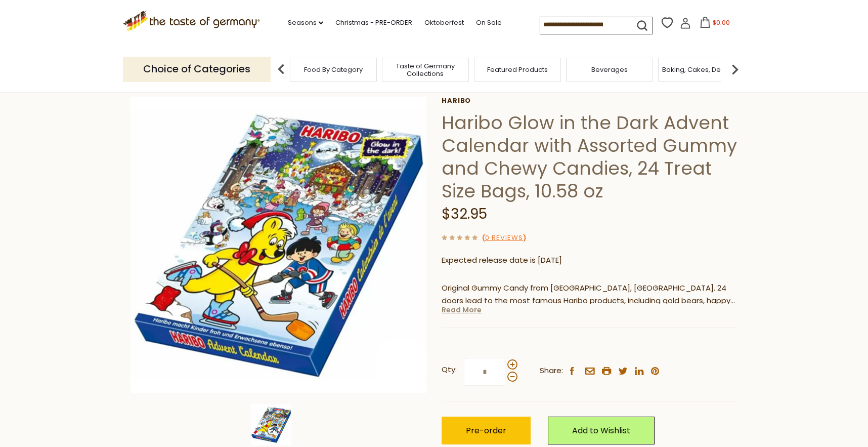 The height and width of the screenshot is (447, 868). What do you see at coordinates (333, 69) in the screenshot?
I see `a: Food By Category` at bounding box center [333, 69].